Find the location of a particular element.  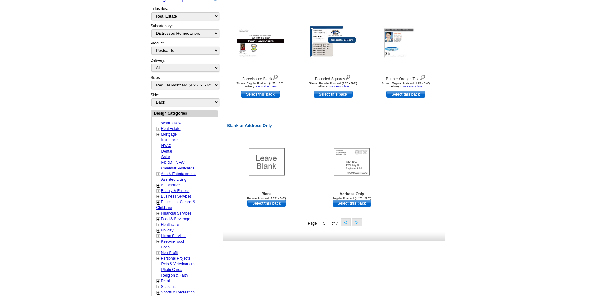

a: Legal is located at coordinates (166, 247).